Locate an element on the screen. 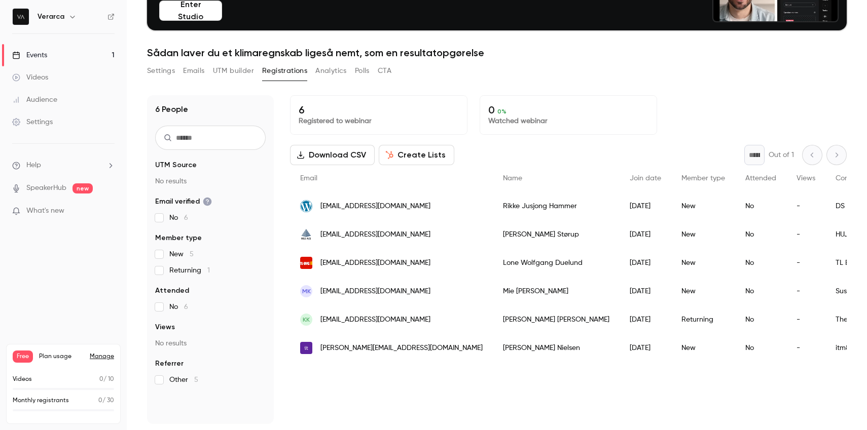 This screenshot has height=430, width=867. button: UTM builder is located at coordinates (233, 71).